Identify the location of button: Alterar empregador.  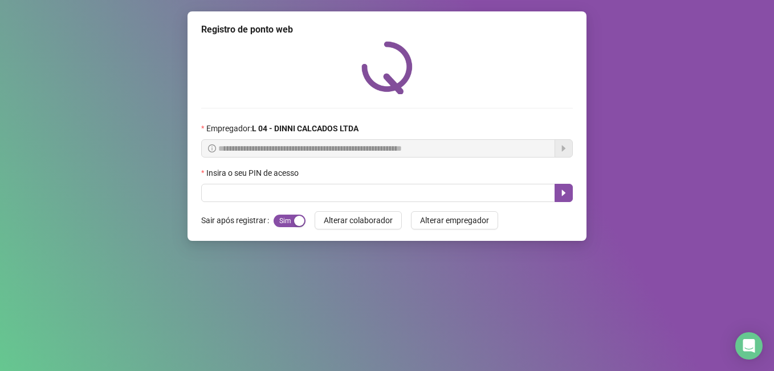
(454, 220).